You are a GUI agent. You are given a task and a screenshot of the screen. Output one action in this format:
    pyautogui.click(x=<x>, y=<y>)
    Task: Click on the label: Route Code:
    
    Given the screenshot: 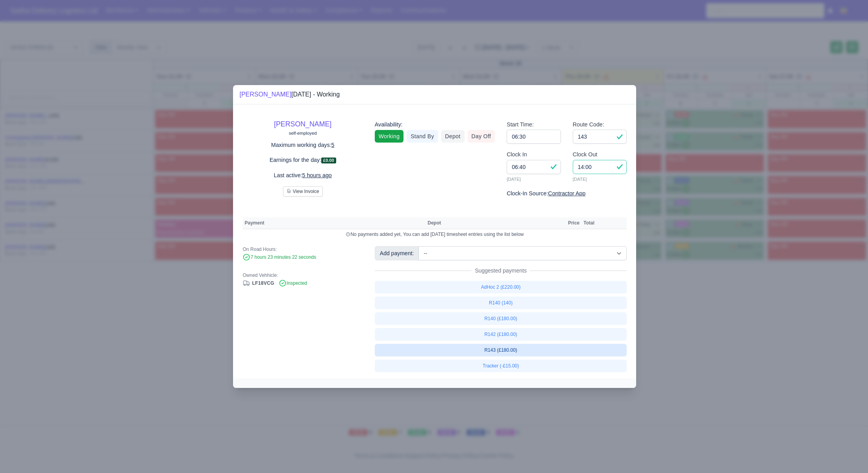 What is the action you would take?
    pyautogui.click(x=588, y=125)
    